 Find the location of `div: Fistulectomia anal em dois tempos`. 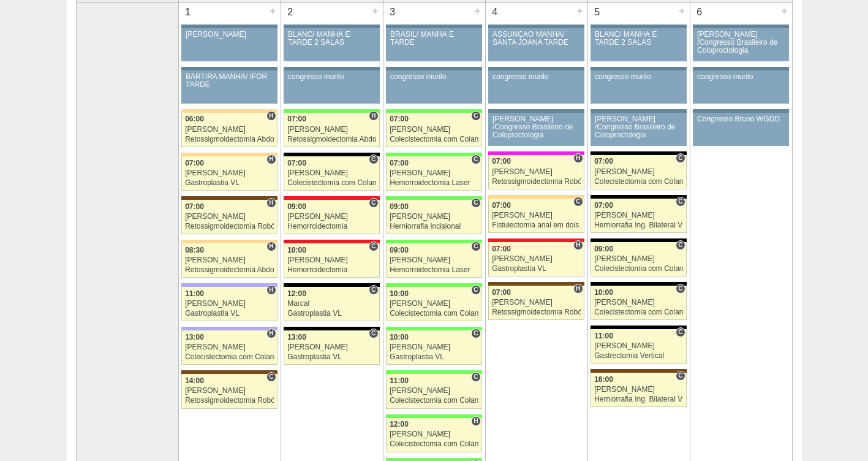

div: Fistulectomia anal em dois tempos is located at coordinates (536, 225).